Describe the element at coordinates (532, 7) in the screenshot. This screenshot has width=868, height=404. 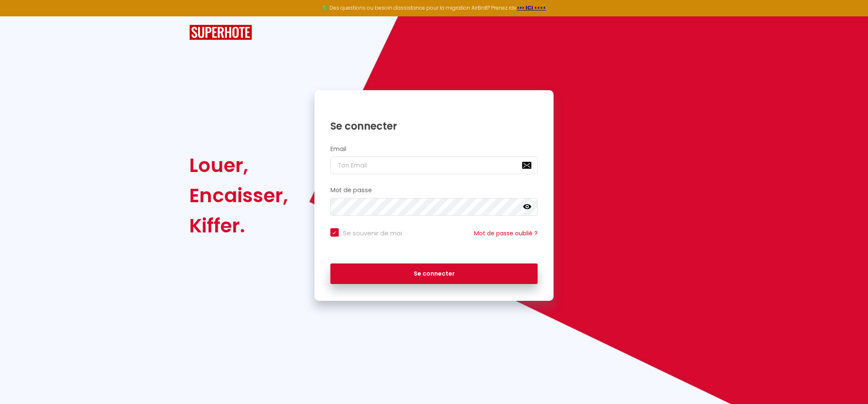
I see `a: >>> ICI <<<<` at that location.